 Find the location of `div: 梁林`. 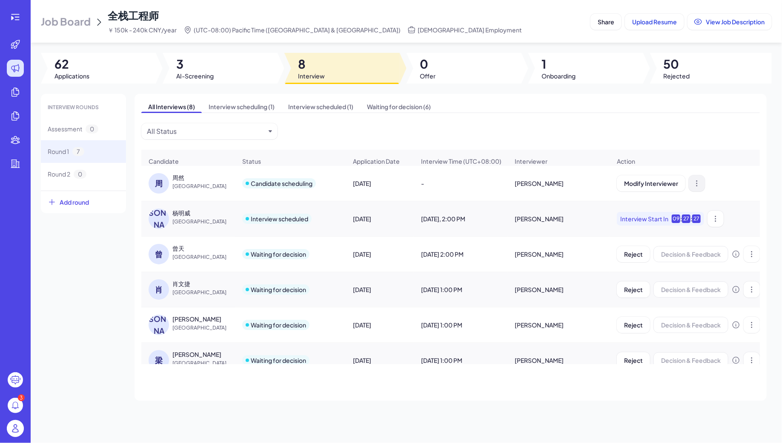

div: 梁林 is located at coordinates (197, 354).